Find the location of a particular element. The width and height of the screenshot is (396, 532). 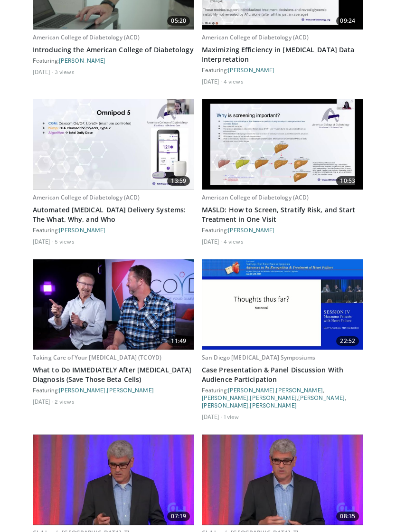

a: 08:35 is located at coordinates (282, 480).